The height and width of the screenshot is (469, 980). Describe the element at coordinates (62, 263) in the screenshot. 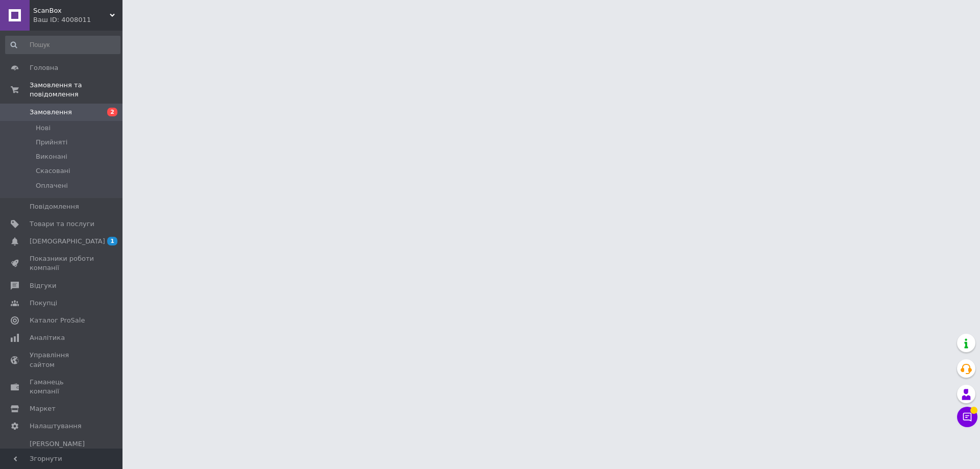

I see `span: Показники роботи компанії` at that location.